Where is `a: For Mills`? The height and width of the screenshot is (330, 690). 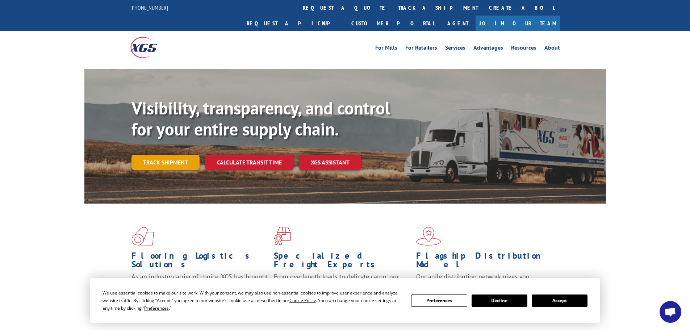 a: For Mills is located at coordinates (386, 49).